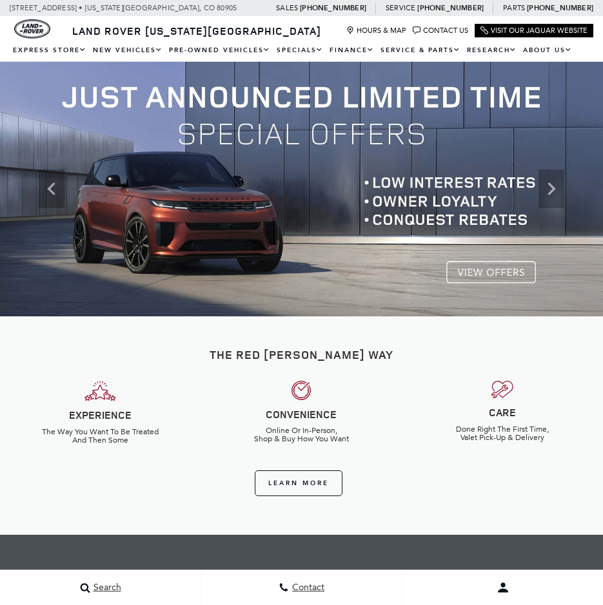 This screenshot has height=605, width=603. What do you see at coordinates (547, 50) in the screenshot?
I see `a: About Us` at bounding box center [547, 50].